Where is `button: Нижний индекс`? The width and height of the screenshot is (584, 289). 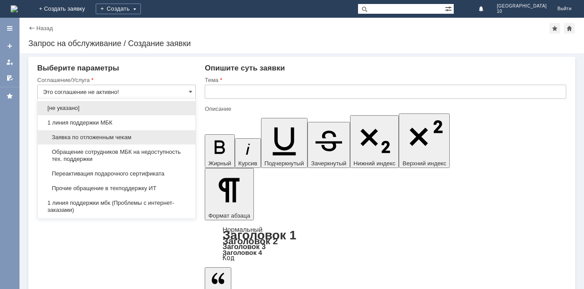 button: Нижний индекс is located at coordinates (374, 141).